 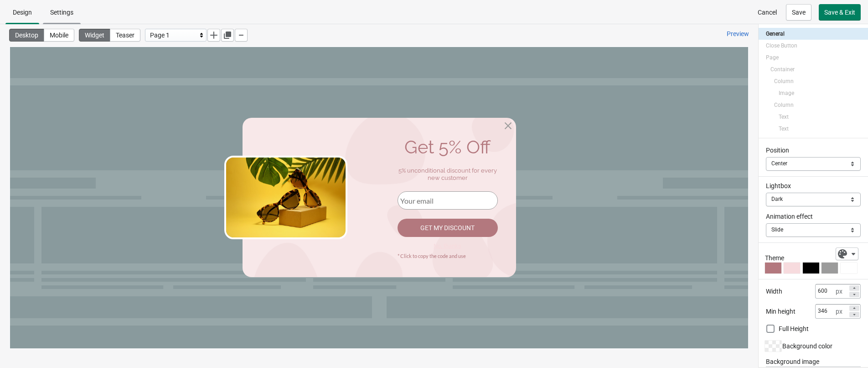 I want to click on button: Teaser, so click(x=125, y=35).